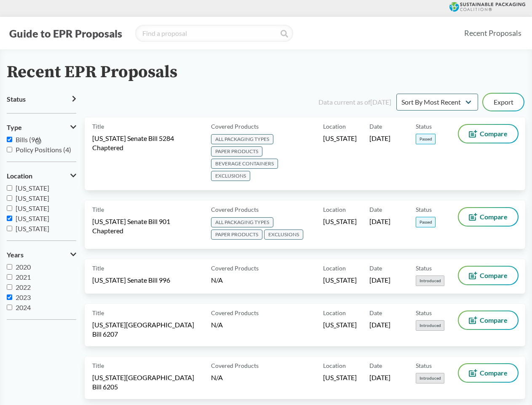 The height and width of the screenshot is (405, 532). I want to click on input: 2024, so click(9, 307).